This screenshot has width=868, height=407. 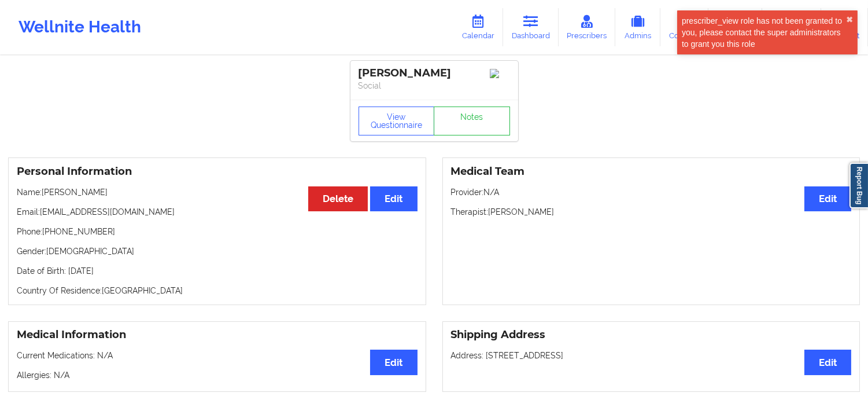 I want to click on a: Notes, so click(x=472, y=121).